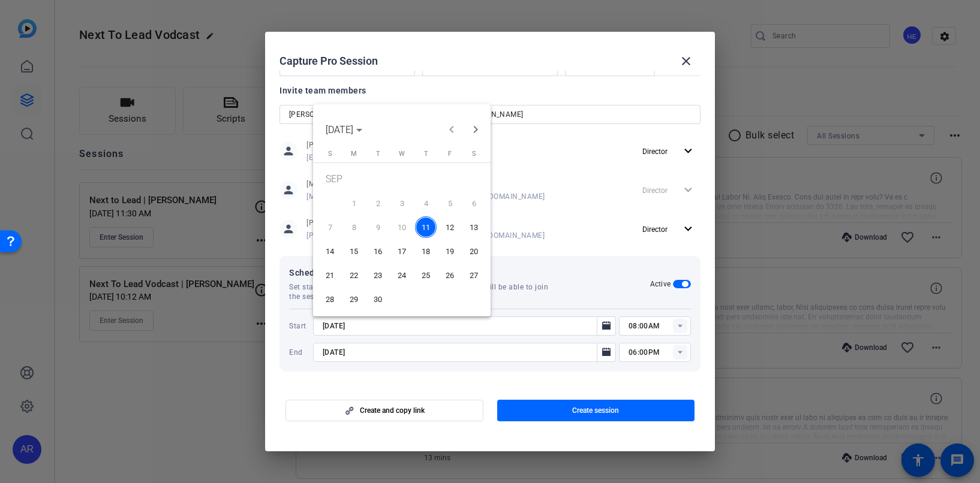 This screenshot has height=483, width=980. I want to click on button: September 2, 2025, so click(378, 203).